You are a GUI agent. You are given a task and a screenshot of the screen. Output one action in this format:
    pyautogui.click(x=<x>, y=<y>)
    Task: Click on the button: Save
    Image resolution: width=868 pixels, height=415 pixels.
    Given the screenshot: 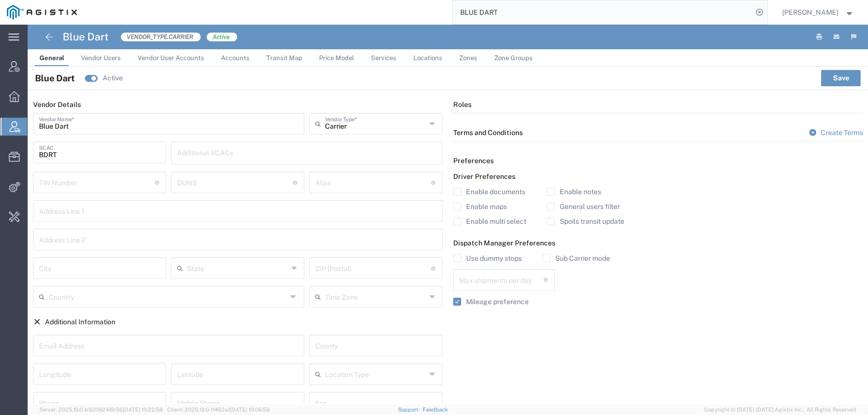 What is the action you would take?
    pyautogui.click(x=841, y=78)
    